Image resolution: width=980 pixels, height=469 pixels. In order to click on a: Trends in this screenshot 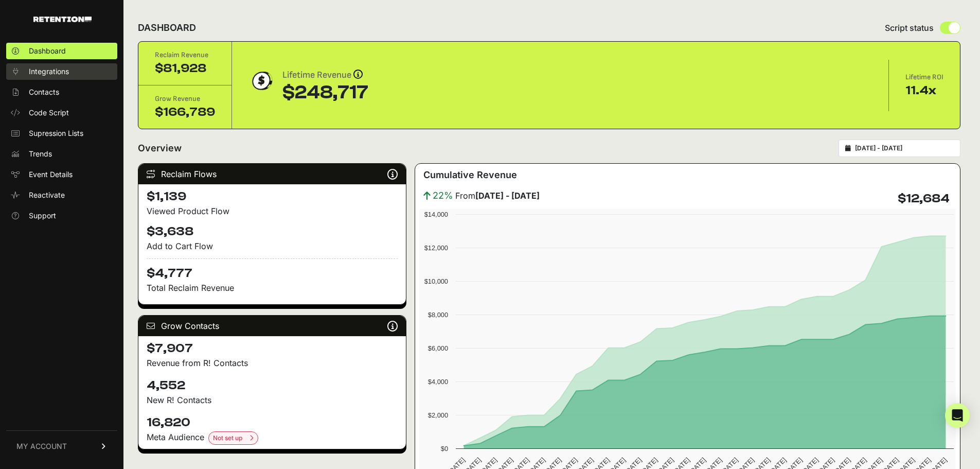, I will do `click(62, 154)`.